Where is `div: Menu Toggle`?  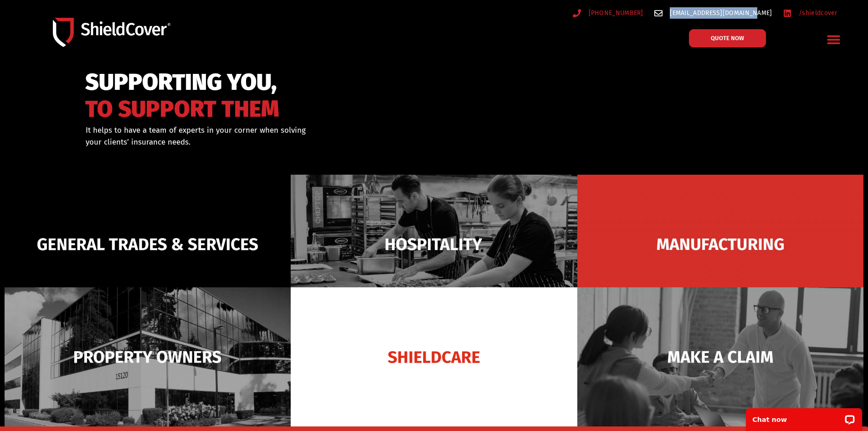
div: Menu Toggle is located at coordinates (834, 39).